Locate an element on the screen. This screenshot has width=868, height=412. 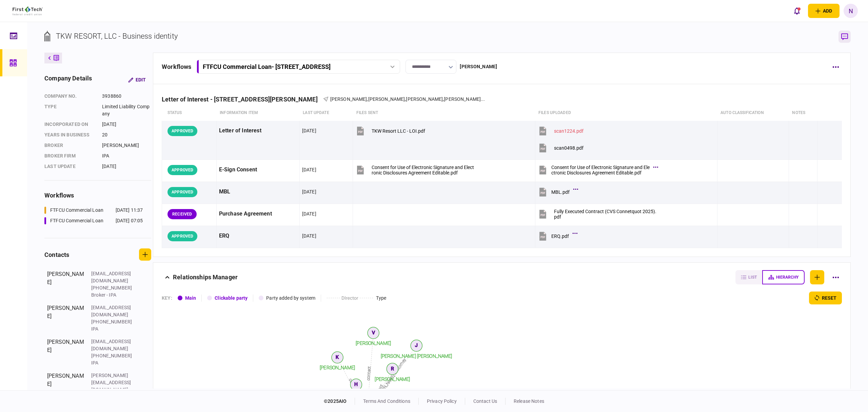
div: MBL.pdf is located at coordinates (560, 192).